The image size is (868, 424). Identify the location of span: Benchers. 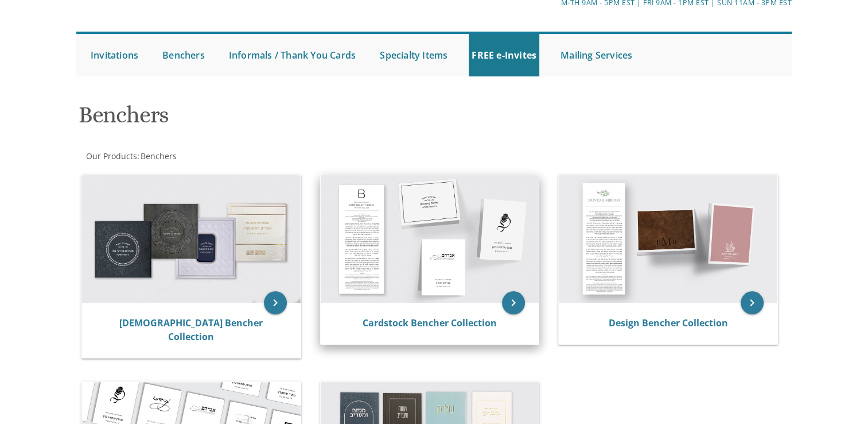
(158, 156).